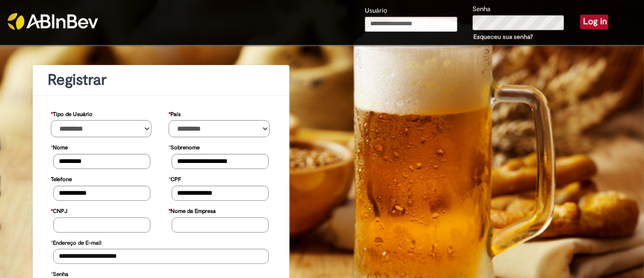 The width and height of the screenshot is (644, 278). I want to click on a: Esqueceu sua senha?, so click(503, 37).